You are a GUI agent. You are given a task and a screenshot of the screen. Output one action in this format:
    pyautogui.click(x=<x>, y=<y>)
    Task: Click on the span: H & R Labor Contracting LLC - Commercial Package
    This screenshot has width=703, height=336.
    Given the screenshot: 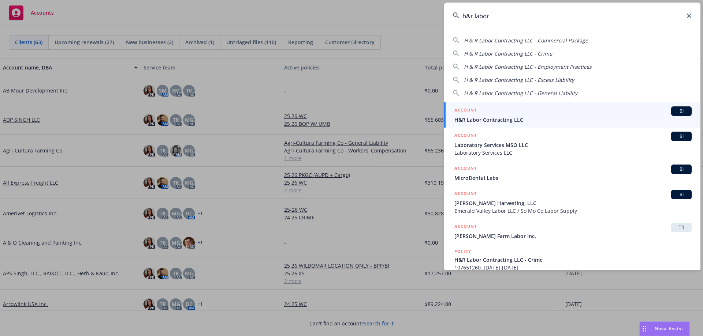 What is the action you would take?
    pyautogui.click(x=526, y=40)
    